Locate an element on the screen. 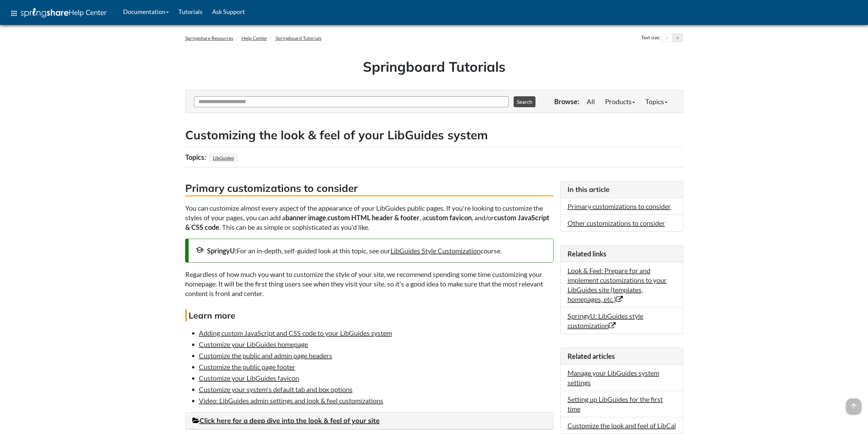 Image resolution: width=868 pixels, height=434 pixels. a: Customize the look and feel of LibCal is located at coordinates (622, 425).